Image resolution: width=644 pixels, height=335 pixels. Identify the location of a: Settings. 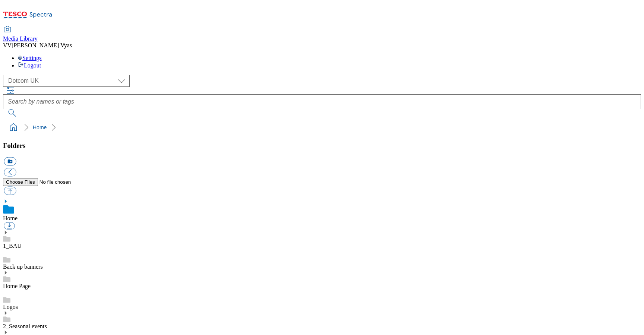
(30, 58).